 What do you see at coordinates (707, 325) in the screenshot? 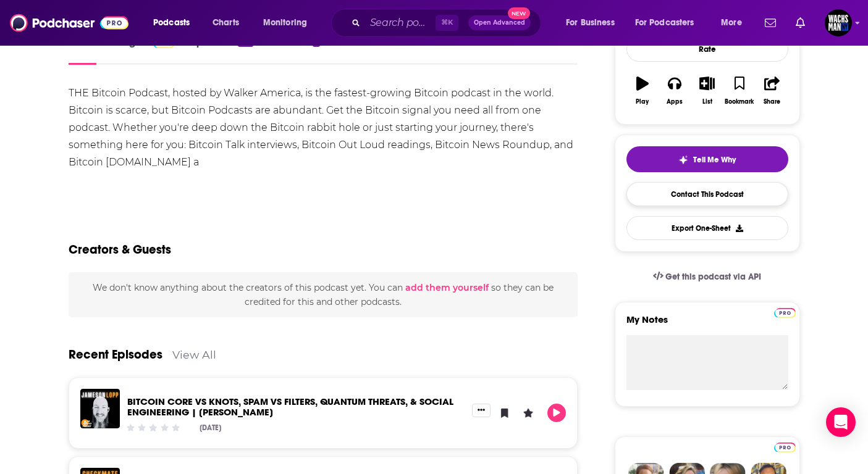
I see `label: My Notes` at bounding box center [707, 325].